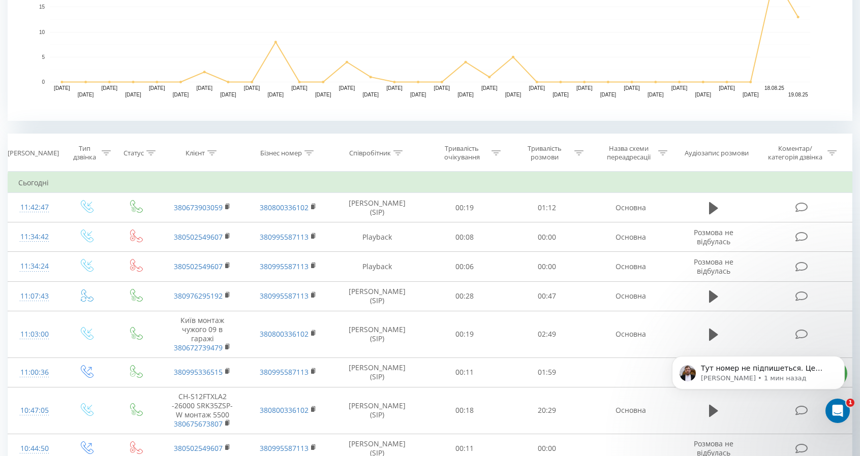 This screenshot has width=860, height=456. Describe the element at coordinates (461, 153) in the screenshot. I see `div: Тривалість очікування` at that location.